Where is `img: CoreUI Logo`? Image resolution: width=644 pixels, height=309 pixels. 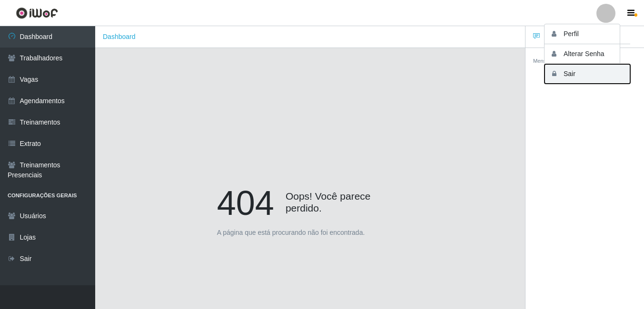 img: CoreUI Logo is located at coordinates (37, 13).